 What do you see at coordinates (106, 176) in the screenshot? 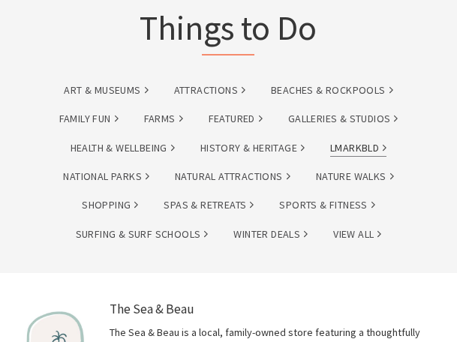
I see `a: National Parks` at bounding box center [106, 176].